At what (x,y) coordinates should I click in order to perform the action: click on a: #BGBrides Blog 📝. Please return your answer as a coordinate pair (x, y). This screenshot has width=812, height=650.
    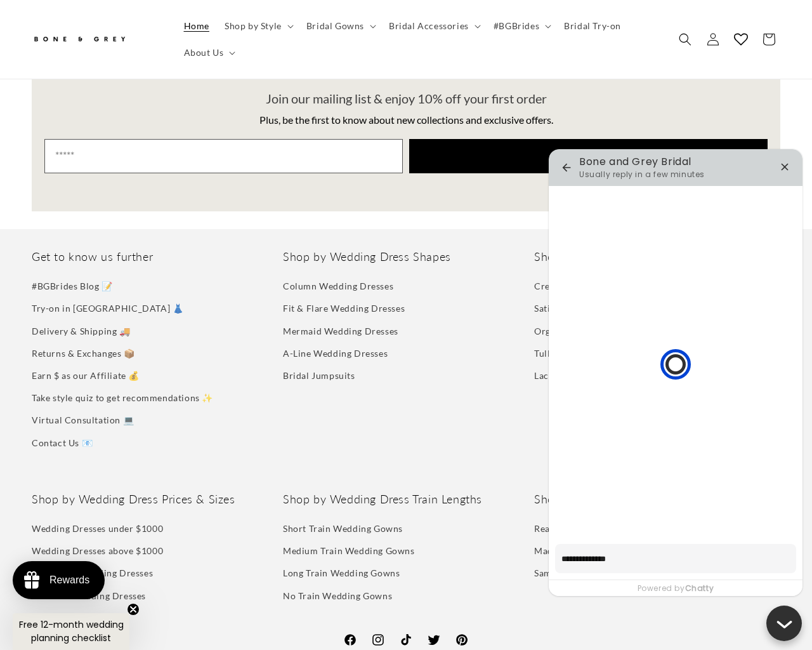
    Looking at the image, I should click on (72, 288).